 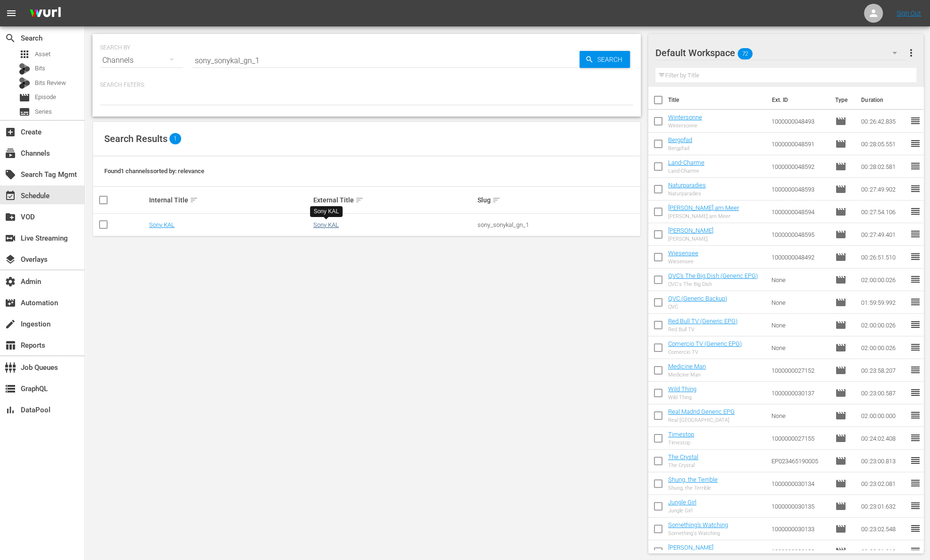 What do you see at coordinates (908, 13) in the screenshot?
I see `a: Sign Out` at bounding box center [908, 13].